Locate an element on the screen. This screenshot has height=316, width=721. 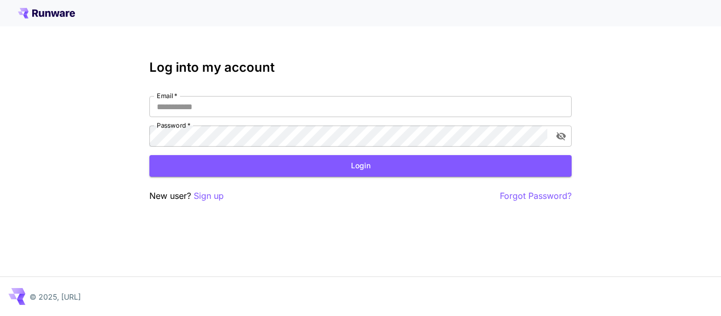
label: Email is located at coordinates (167, 96).